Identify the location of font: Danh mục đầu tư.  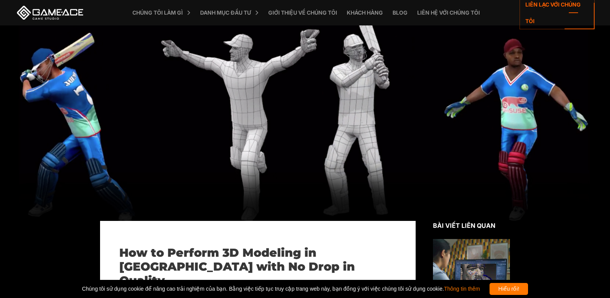
(226, 12).